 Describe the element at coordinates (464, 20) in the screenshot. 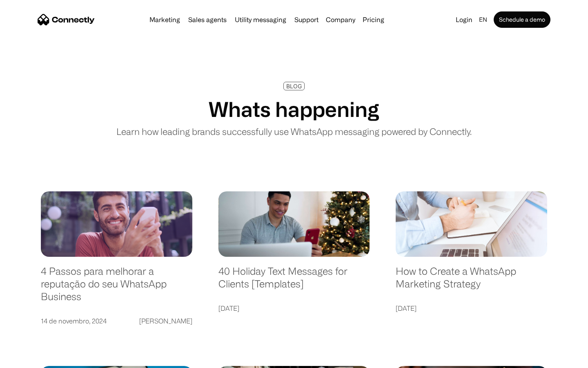

I see `a: Login` at that location.